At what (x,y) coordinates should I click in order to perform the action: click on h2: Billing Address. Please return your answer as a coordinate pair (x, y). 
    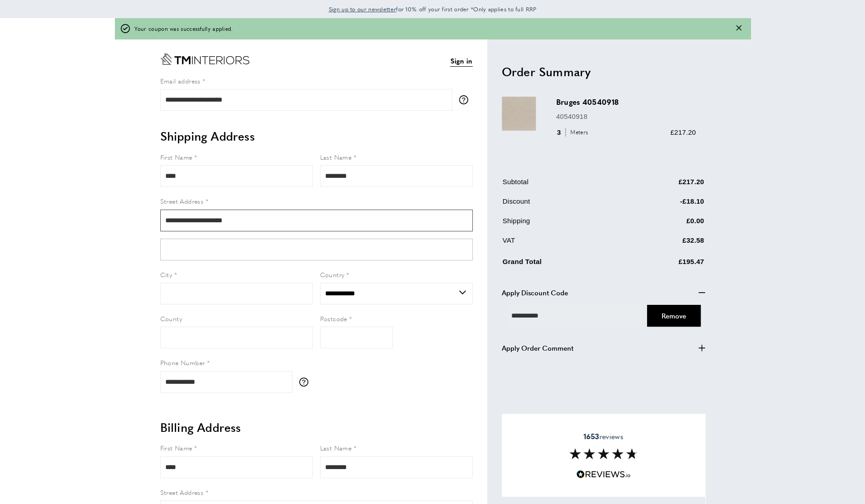
    Looking at the image, I should click on (316, 428).